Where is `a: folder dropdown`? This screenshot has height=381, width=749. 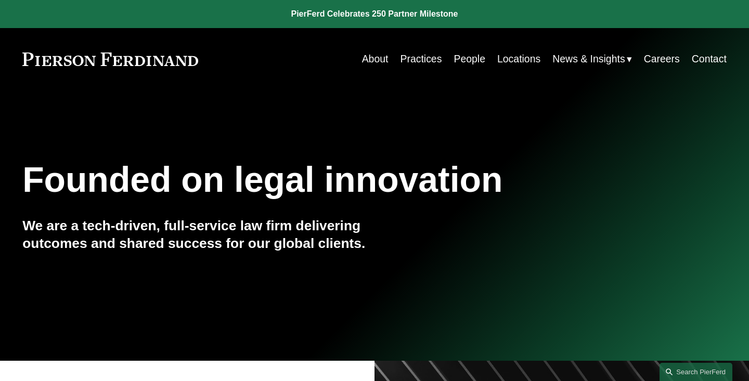 a: folder dropdown is located at coordinates (592, 59).